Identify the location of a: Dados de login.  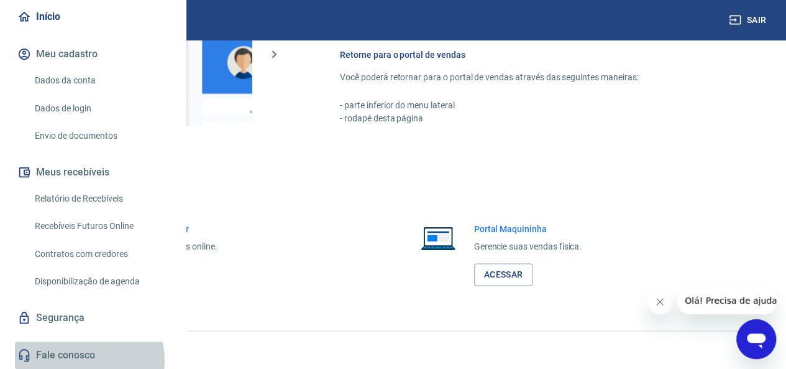
(100, 108).